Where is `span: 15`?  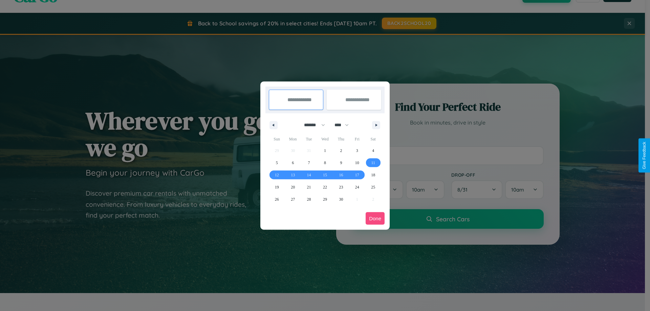
span: 15 is located at coordinates (325, 175).